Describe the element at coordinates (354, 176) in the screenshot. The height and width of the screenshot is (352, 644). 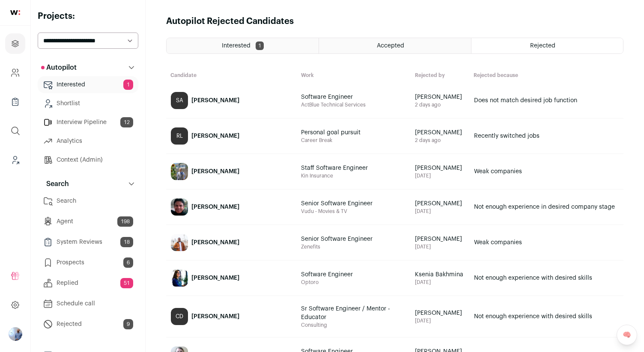
I see `span: Kin Insurance` at that location.